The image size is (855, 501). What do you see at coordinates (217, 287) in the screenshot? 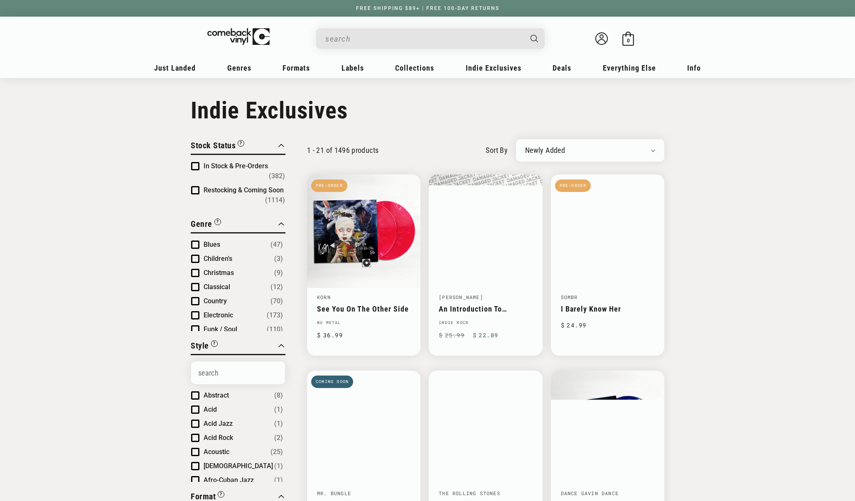
I see `span: Classical` at bounding box center [217, 287].